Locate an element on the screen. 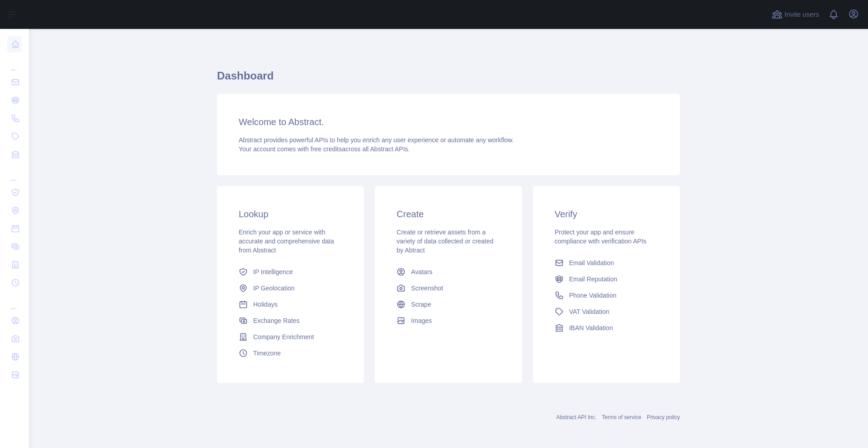 The width and height of the screenshot is (868, 448). span: Create or retrieve assets from a variety of data collected or created by Abtract is located at coordinates (445, 241).